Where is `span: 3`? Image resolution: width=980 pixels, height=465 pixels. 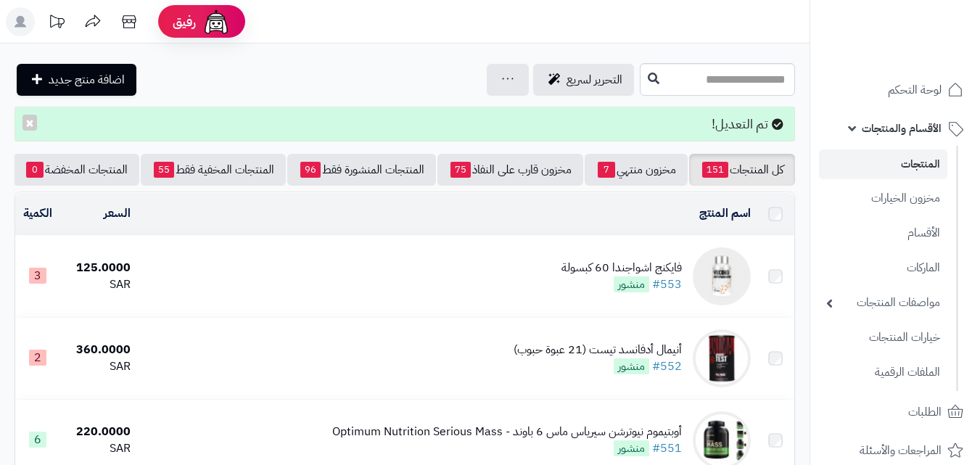
span: 3 is located at coordinates (38, 276).